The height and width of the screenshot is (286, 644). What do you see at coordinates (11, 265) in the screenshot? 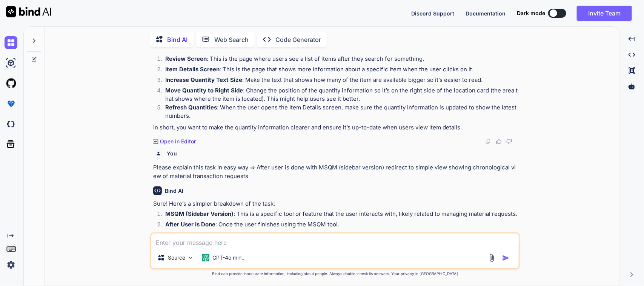
I see `img: settings` at bounding box center [11, 265].